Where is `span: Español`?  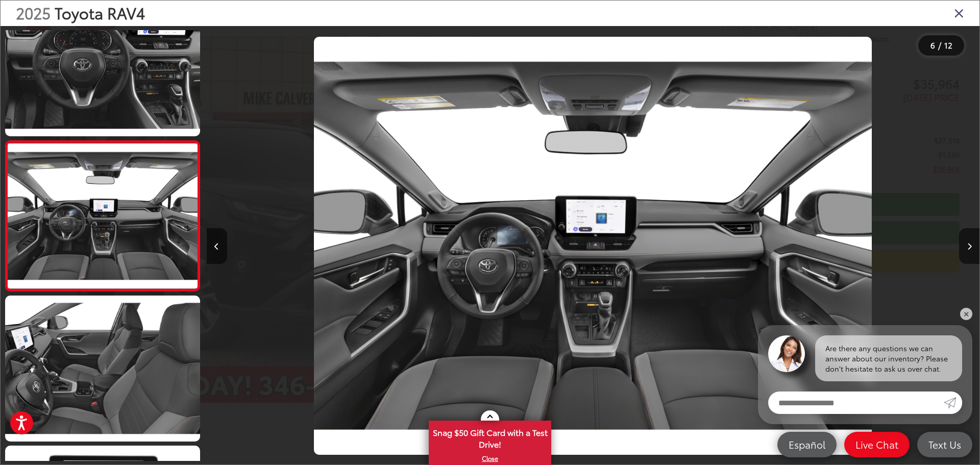
span: Español is located at coordinates (808, 444).